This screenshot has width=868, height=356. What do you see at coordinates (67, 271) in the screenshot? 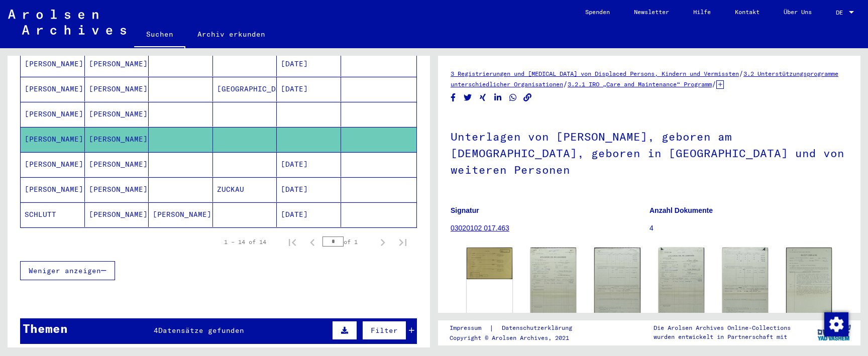
I see `button: Weniger anzeigen` at bounding box center [67, 271].